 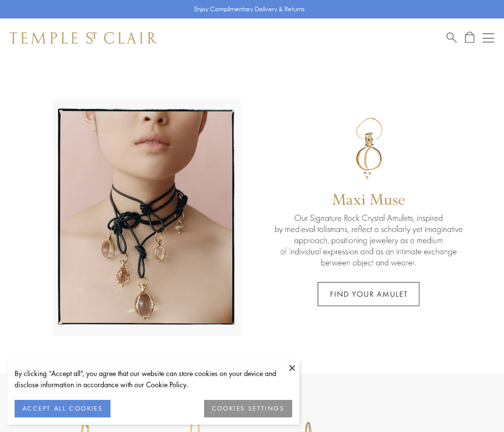 I want to click on a: Open Shopping Bag, so click(x=469, y=38).